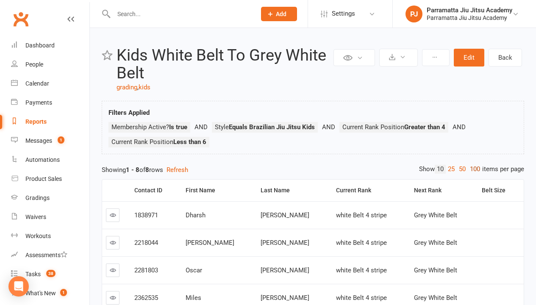  Describe the element at coordinates (155, 190) in the screenshot. I see `div: Contact ID` at that location.